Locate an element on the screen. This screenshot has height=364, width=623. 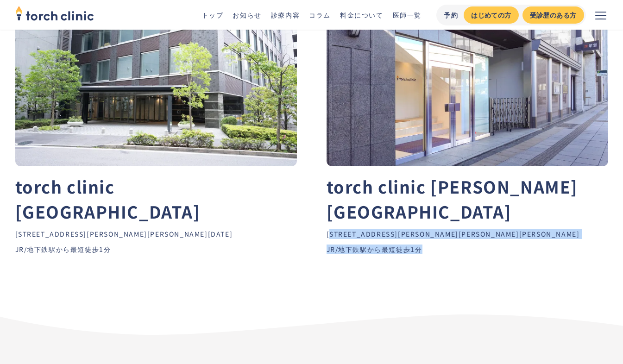
div: はじめての方 is located at coordinates (491, 15).